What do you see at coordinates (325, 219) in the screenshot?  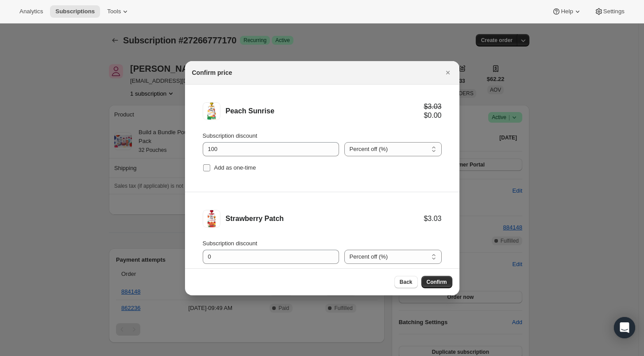 I see `div: Strawberry Patch` at bounding box center [325, 219].